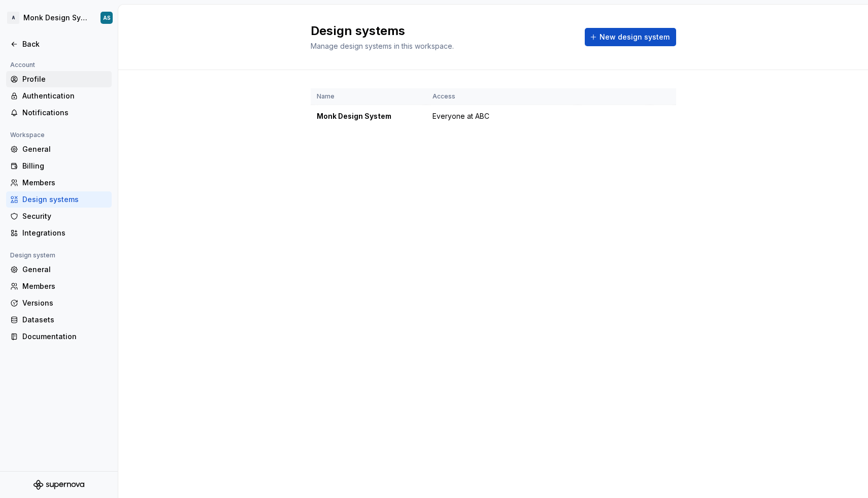 The width and height of the screenshot is (868, 498). Describe the element at coordinates (502, 96) in the screenshot. I see `th: Access` at that location.